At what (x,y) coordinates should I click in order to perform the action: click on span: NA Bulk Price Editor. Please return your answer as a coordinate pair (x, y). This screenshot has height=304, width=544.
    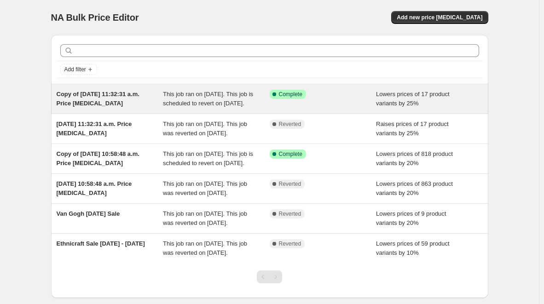
    Looking at the image, I should click on (95, 17).